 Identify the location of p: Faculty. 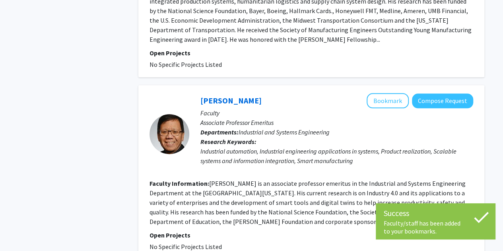
(336, 113).